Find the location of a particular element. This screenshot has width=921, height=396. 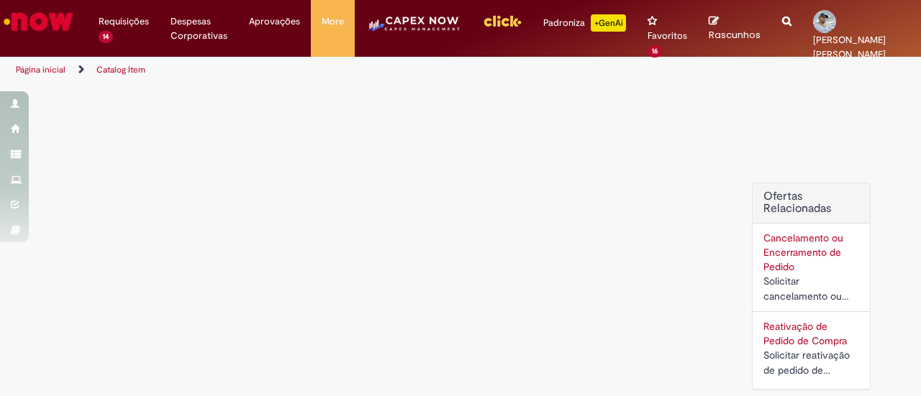

span: Despesas Corporativas is located at coordinates (199, 29).